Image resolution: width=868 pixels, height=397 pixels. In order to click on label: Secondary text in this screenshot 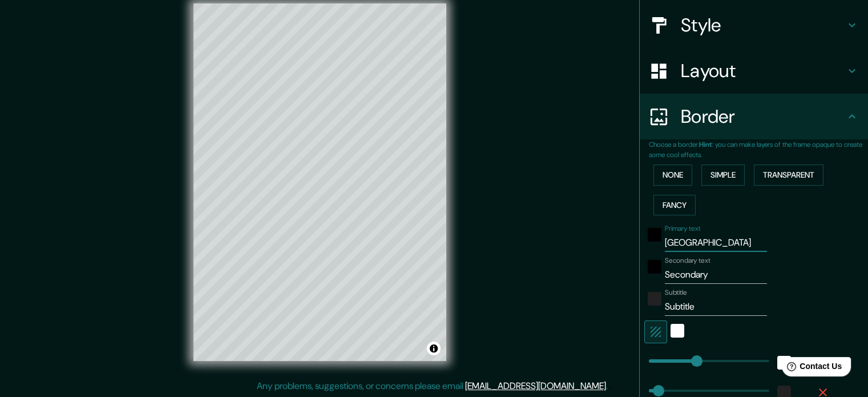, I will do `click(688, 260)`.